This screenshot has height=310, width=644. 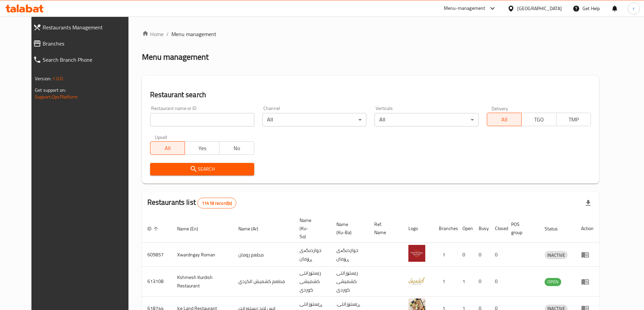 What do you see at coordinates (555, 228) in the screenshot?
I see `span: Status` at bounding box center [555, 228].